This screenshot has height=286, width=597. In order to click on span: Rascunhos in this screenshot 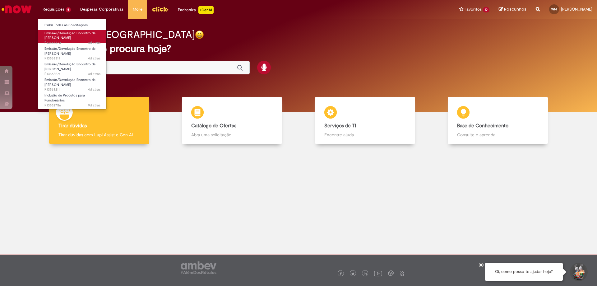, I will do `click(515, 9)`.